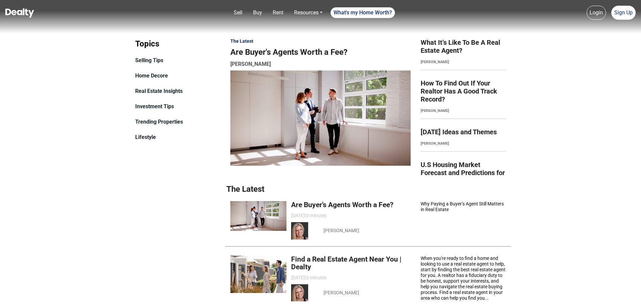 This screenshot has height=307, width=641. What do you see at coordinates (463, 91) in the screenshot?
I see `a: How To Find Out If Your Realtor Has A Good Track Record?` at bounding box center [463, 91].